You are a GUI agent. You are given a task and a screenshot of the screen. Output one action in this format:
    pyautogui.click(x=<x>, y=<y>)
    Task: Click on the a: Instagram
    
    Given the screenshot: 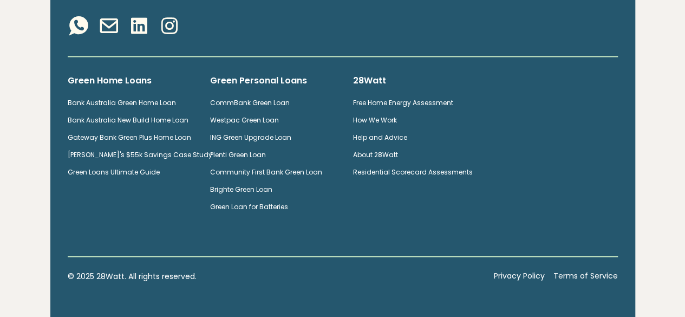 What is the action you would take?
    pyautogui.click(x=169, y=27)
    